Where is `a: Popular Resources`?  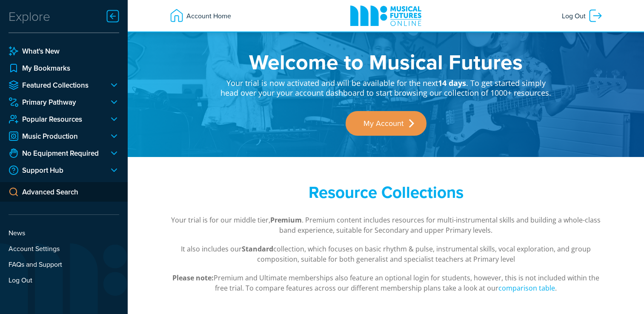
a: Popular Resources is located at coordinates (55, 119).